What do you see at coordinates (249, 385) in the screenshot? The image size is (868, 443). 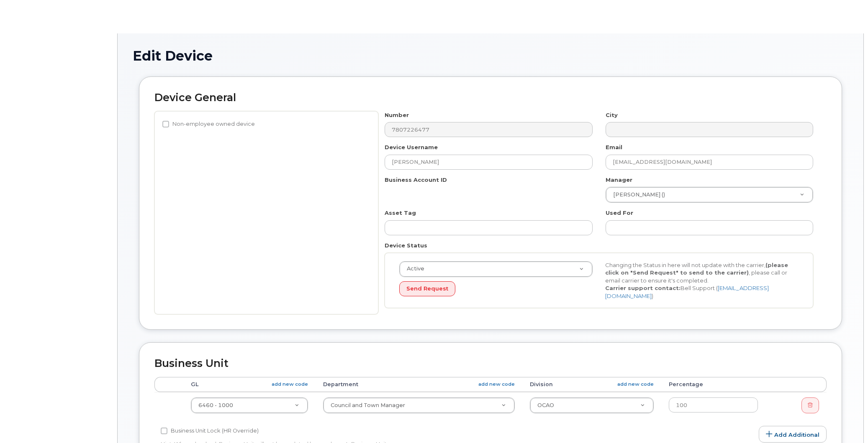 I see `th: GL` at bounding box center [249, 385].